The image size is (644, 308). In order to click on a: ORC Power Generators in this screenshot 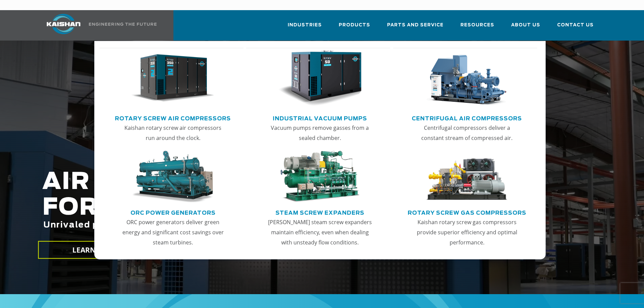, I will do `click(173, 212)`.